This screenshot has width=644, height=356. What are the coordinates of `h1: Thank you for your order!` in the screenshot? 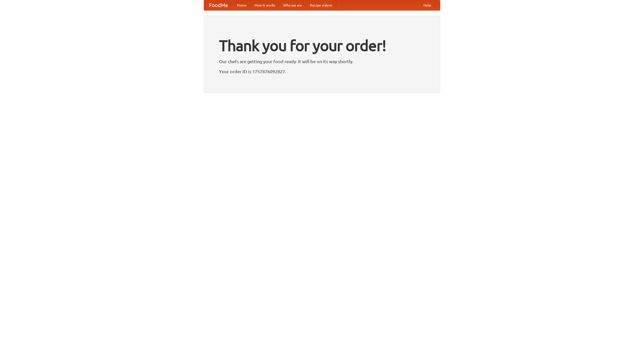 It's located at (322, 46).